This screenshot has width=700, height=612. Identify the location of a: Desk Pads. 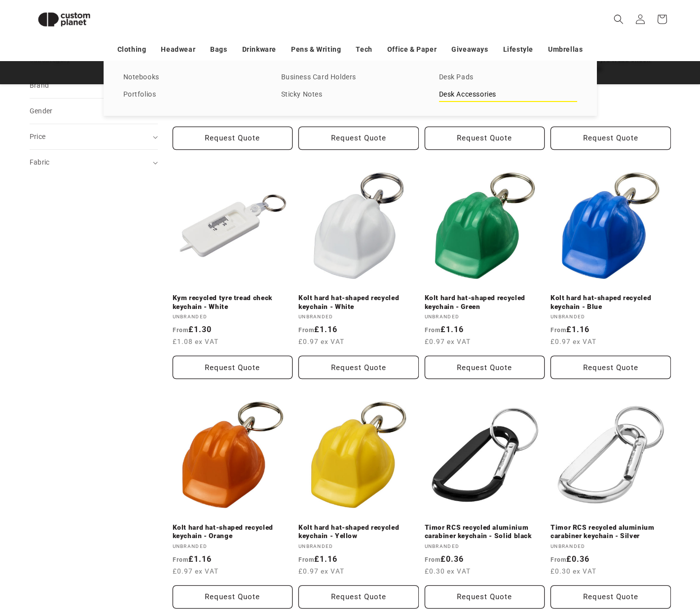
(508, 77).